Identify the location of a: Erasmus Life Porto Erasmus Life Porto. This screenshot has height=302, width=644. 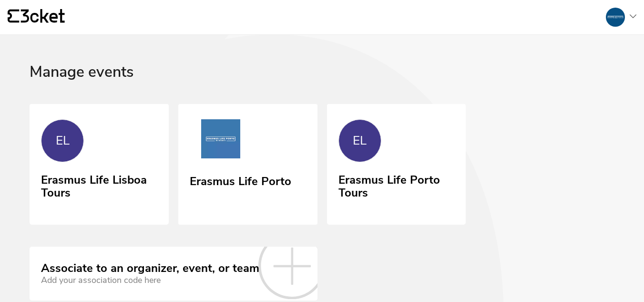
(248, 164).